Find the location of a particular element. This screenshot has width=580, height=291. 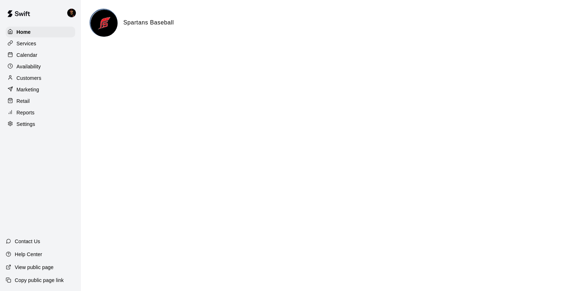

p: Home is located at coordinates (24, 32).